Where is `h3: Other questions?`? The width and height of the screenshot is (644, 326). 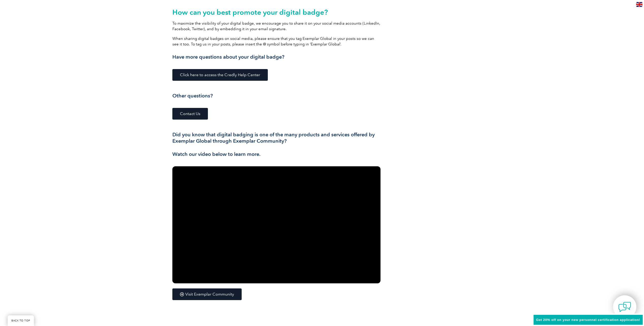 h3: Other questions? is located at coordinates (277, 96).